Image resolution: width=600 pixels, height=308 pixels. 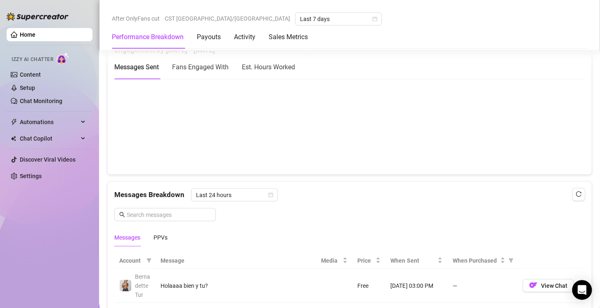 What do you see at coordinates (137, 67) in the screenshot?
I see `span: Messages Sent` at bounding box center [137, 67].